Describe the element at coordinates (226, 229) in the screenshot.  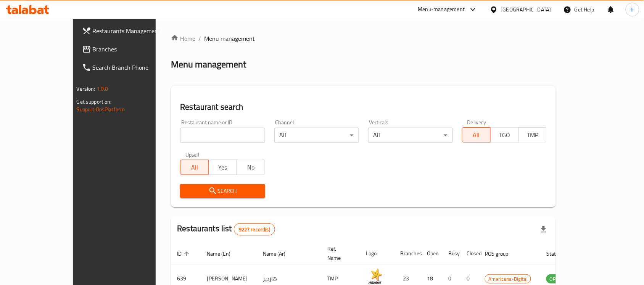
I see `h2: Restaurants list` at that location.